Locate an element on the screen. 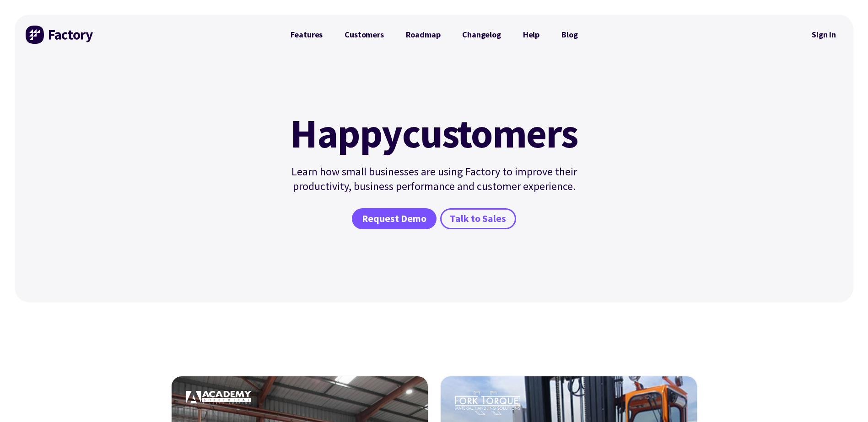 The image size is (868, 422). p: Learn how small businesses are using Factory to improve their productivity, business performance ... is located at coordinates (434, 179).